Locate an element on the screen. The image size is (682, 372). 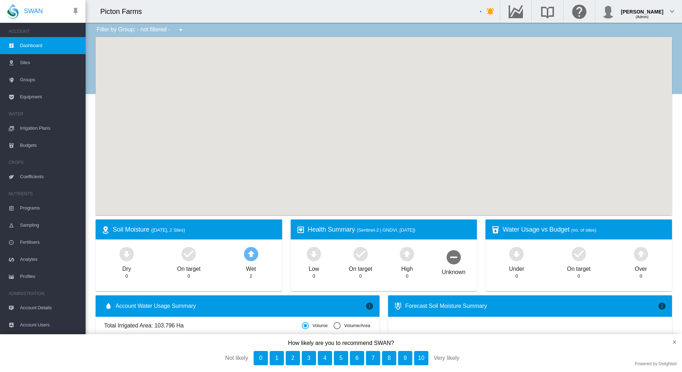
span: Dashboard is located at coordinates (50, 46).